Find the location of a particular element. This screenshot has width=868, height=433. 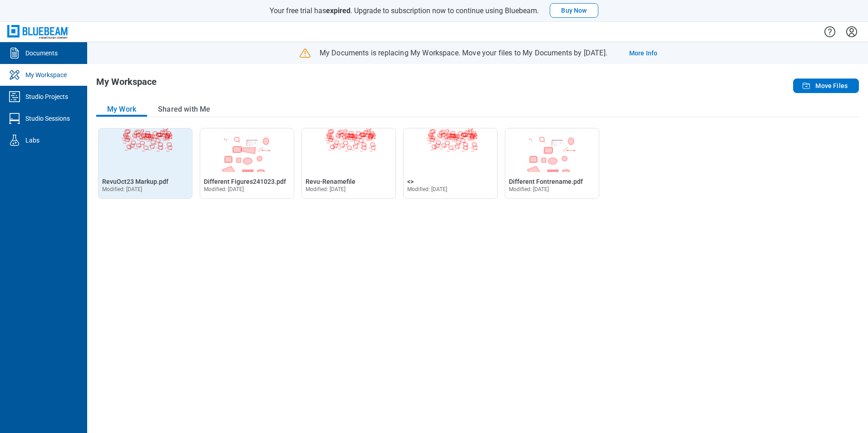

button: My Work is located at coordinates (121, 109).